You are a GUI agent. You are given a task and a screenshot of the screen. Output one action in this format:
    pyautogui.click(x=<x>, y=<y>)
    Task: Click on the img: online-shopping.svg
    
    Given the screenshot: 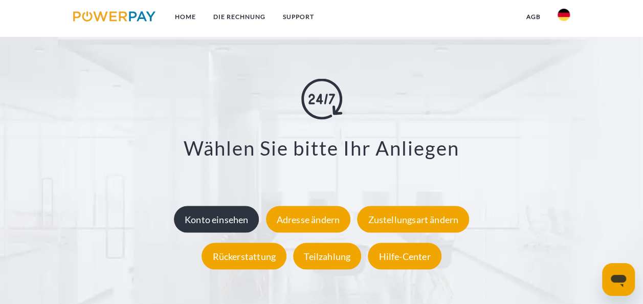 What is the action you would take?
    pyautogui.click(x=322, y=99)
    